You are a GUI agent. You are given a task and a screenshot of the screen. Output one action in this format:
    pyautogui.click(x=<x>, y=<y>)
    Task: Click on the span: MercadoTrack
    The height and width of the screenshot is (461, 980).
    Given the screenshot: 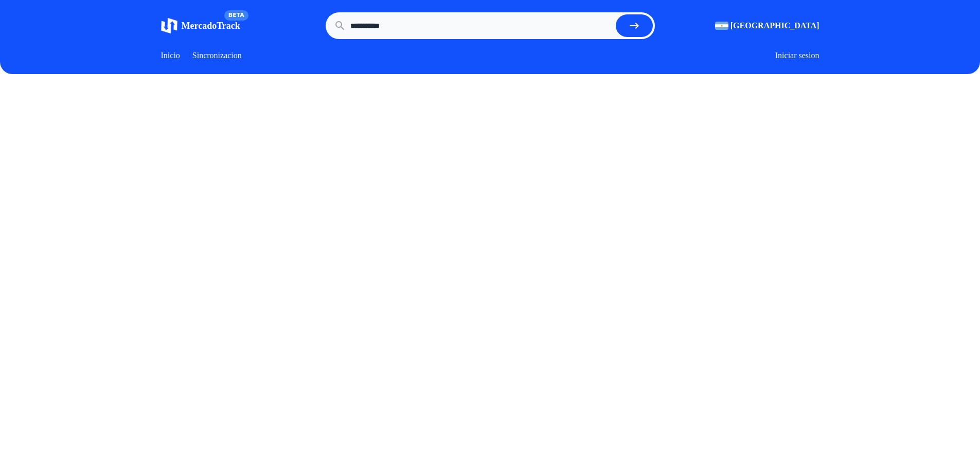 What is the action you would take?
    pyautogui.click(x=216, y=26)
    